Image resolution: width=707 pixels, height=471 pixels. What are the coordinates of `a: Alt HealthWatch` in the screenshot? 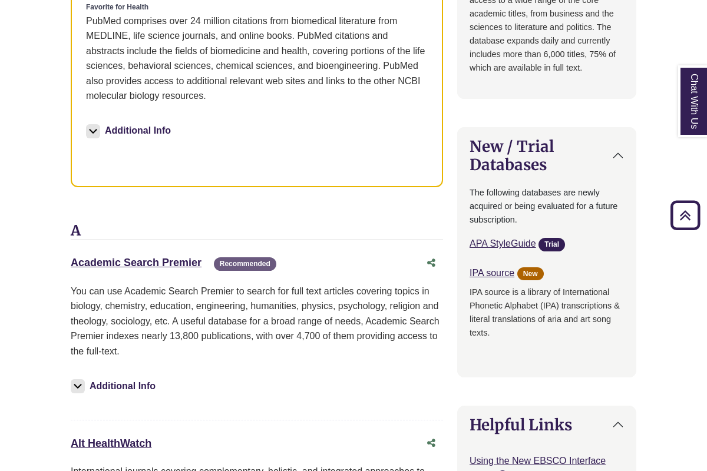 It's located at (111, 444).